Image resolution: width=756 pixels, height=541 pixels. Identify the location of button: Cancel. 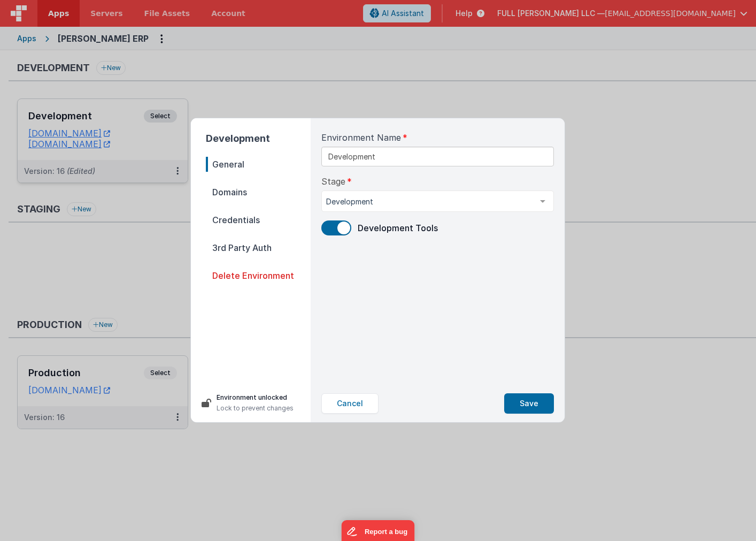
(349, 403).